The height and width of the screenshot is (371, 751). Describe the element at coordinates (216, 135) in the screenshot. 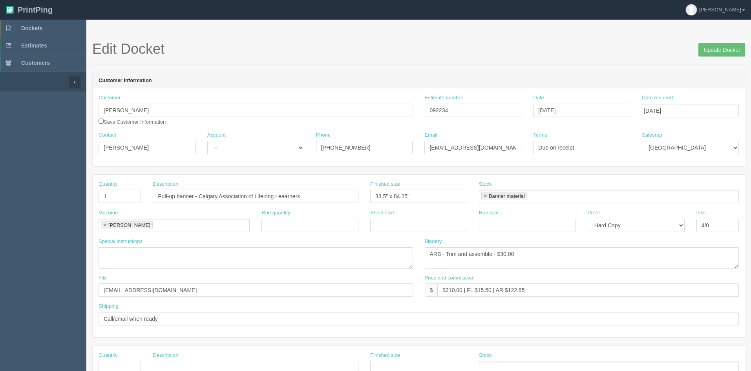

I see `label: Account` at that location.